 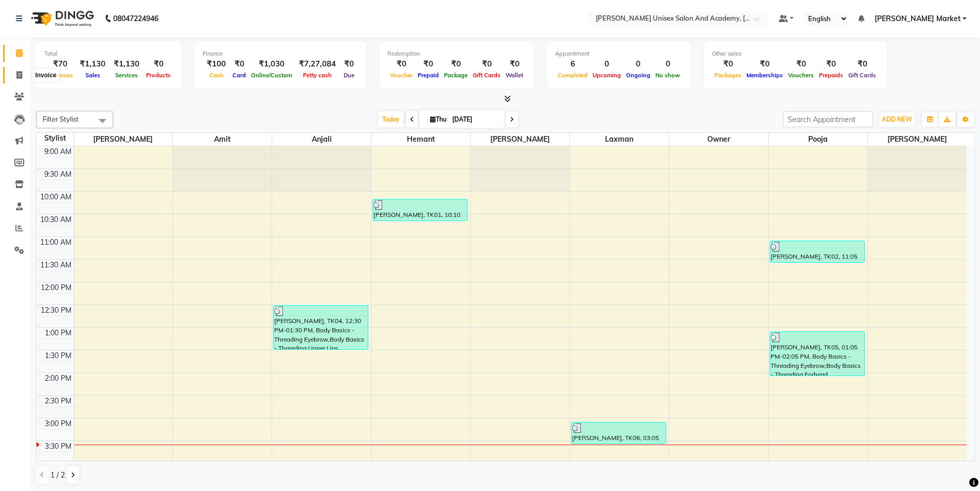 What do you see at coordinates (281, 54) in the screenshot?
I see `div: Finance` at bounding box center [281, 54].